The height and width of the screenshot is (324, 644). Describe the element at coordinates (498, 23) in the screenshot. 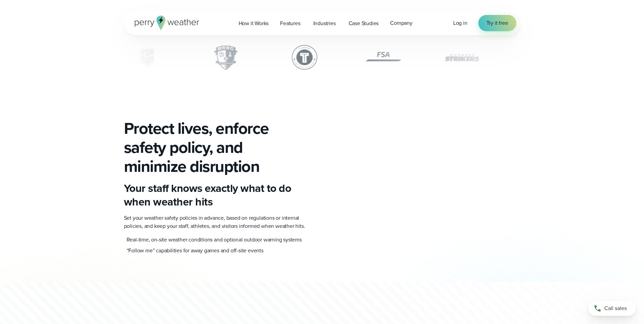

I see `a: Try it free` at that location.